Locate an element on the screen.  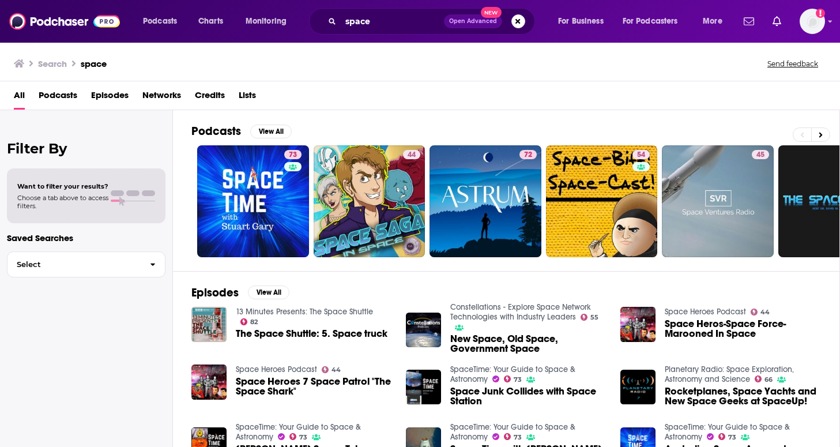
a: 54 is located at coordinates (641, 154).